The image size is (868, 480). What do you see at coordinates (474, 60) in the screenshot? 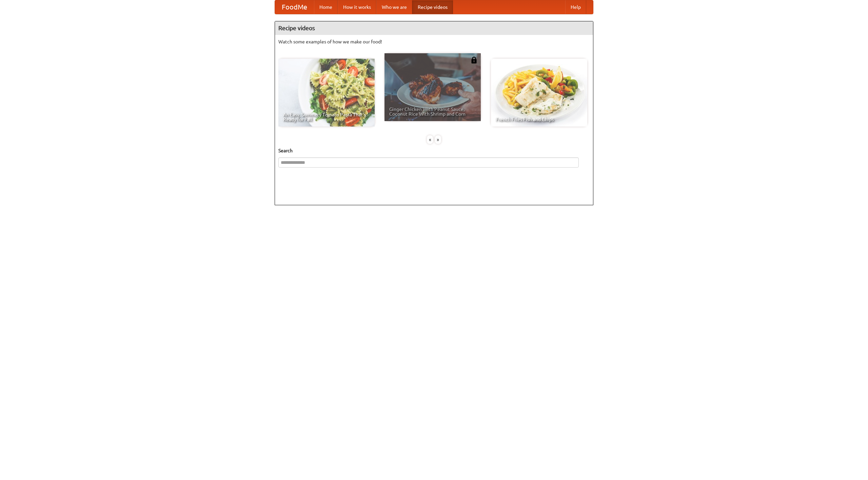
I see `img: 483408.png` at bounding box center [474, 60].